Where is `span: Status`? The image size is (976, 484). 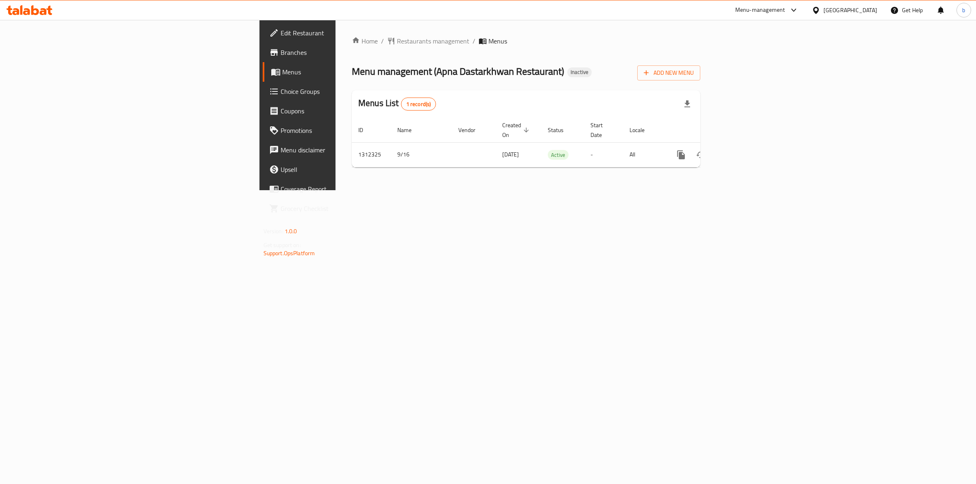 span: Status is located at coordinates (561, 130).